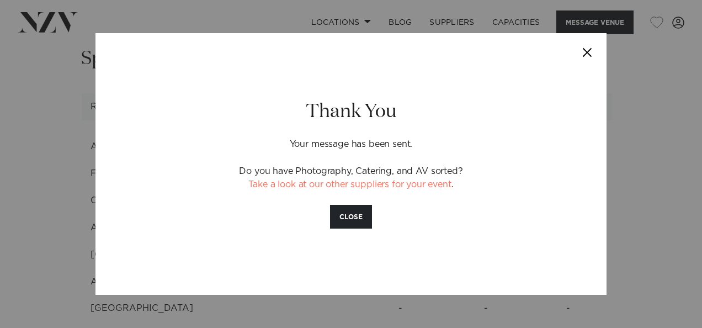  Describe the element at coordinates (351, 216) in the screenshot. I see `button: CLOSE` at that location.